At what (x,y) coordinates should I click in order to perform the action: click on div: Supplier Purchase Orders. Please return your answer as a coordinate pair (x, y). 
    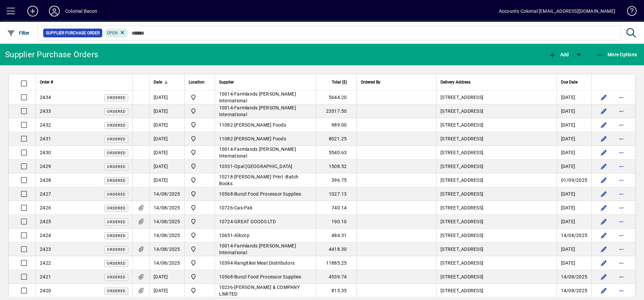
    Looking at the image, I should click on (52, 54).